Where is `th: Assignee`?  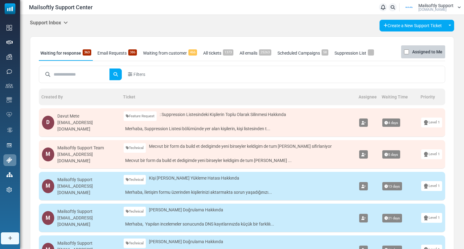 th: Assignee is located at coordinates (367, 97).